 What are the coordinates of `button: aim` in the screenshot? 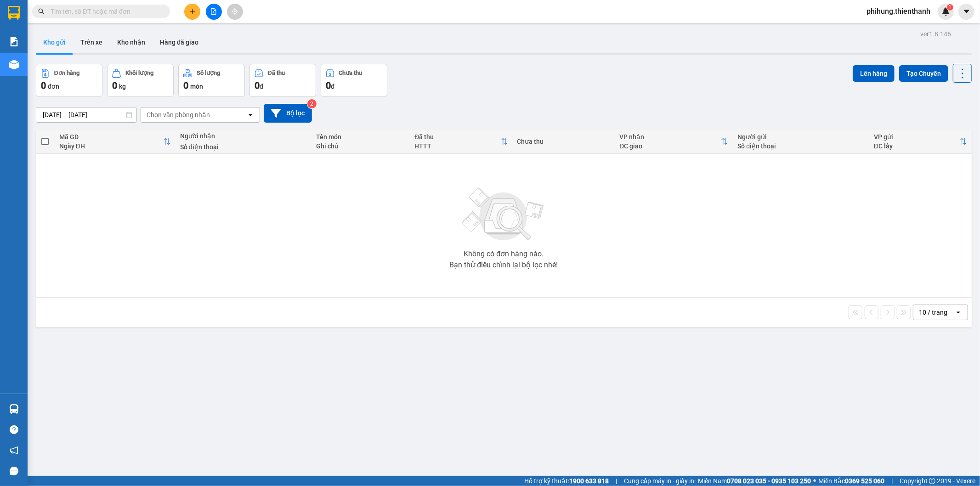 It's located at (235, 11).